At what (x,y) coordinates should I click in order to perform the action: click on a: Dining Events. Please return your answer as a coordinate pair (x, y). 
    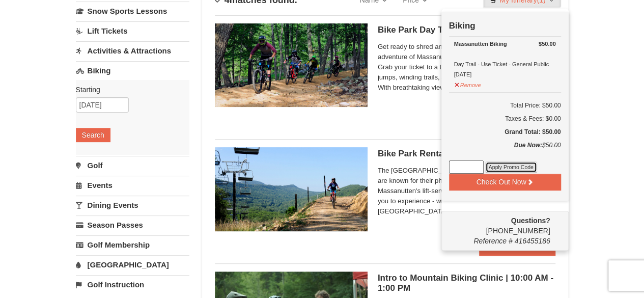
    Looking at the image, I should click on (132, 205).